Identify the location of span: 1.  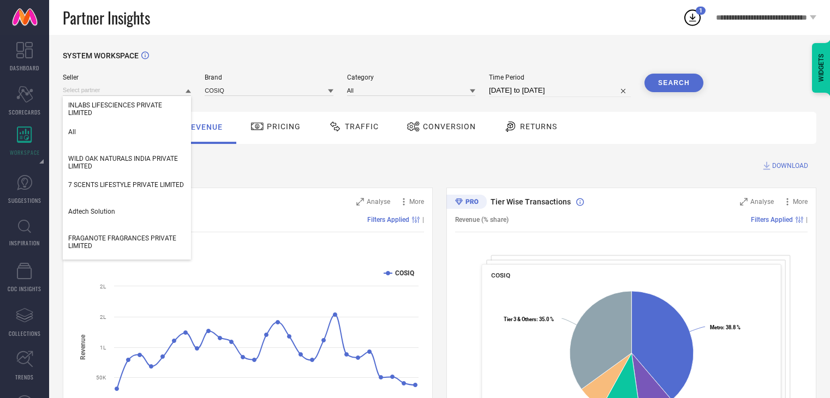
(701, 10).